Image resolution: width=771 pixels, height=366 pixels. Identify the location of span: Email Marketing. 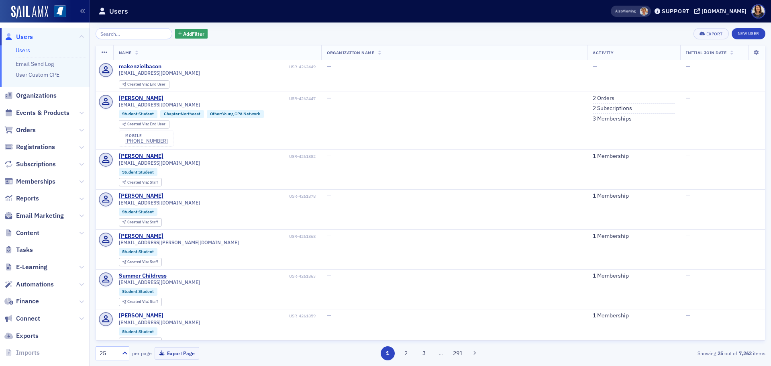
(40, 216).